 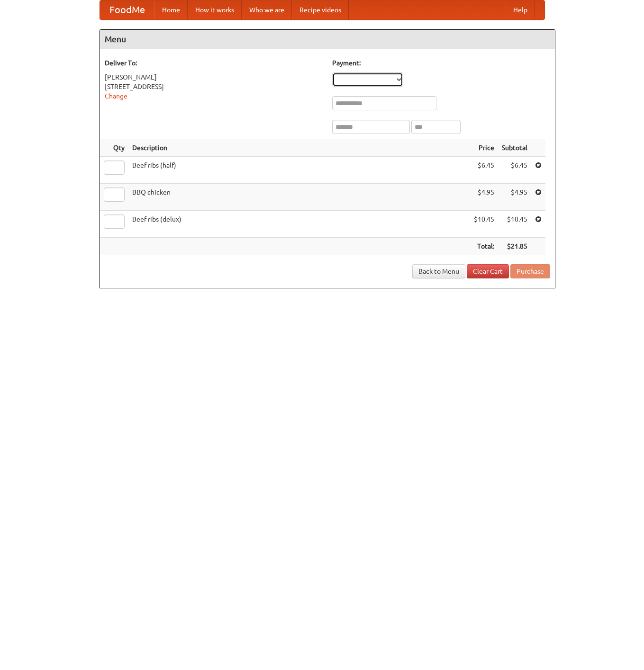 I want to click on td: BBQ chicken, so click(x=299, y=197).